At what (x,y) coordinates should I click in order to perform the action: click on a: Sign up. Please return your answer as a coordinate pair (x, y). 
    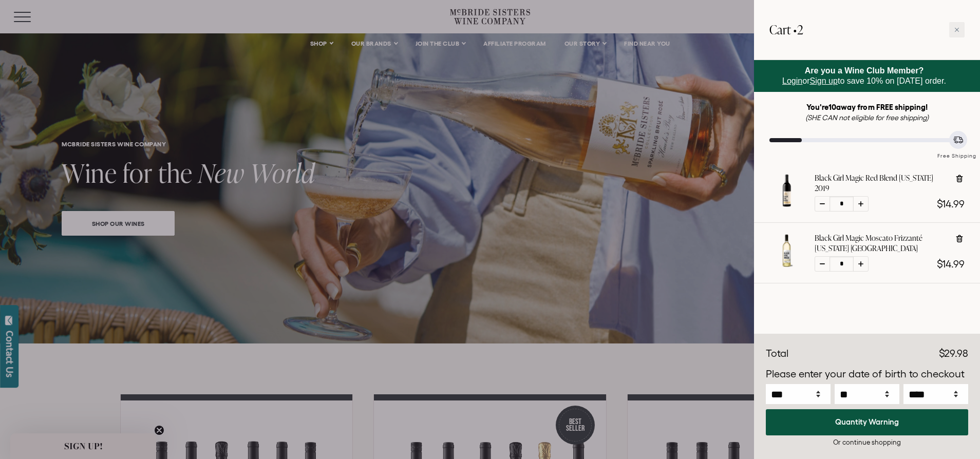
    Looking at the image, I should click on (823, 81).